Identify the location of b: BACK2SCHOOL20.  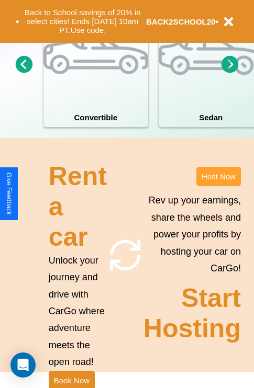
(180, 21).